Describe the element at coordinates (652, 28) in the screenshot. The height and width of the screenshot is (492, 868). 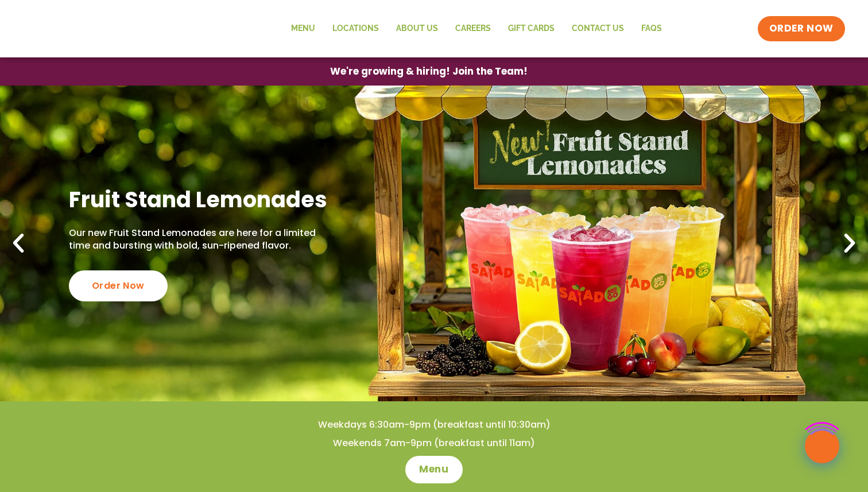
I see `a: FAQs` at that location.